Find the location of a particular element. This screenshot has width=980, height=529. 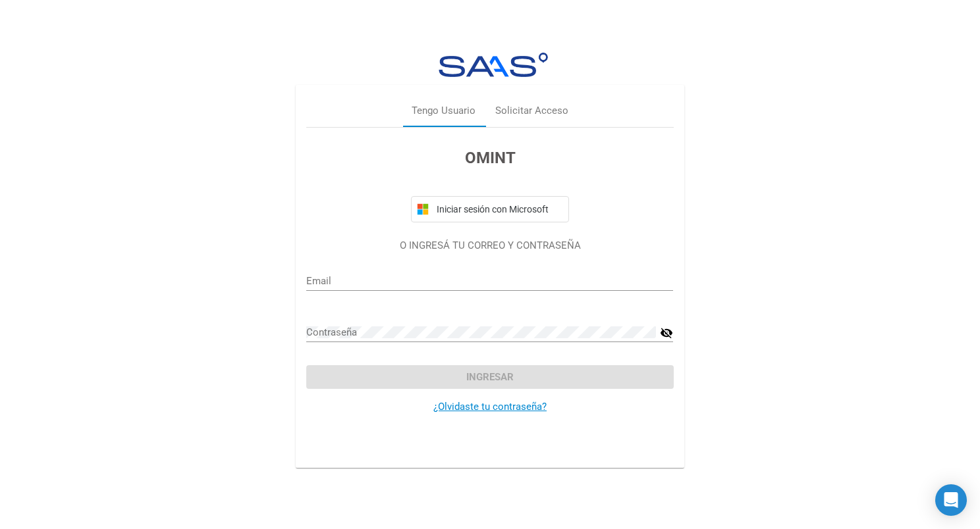

button: Ingresar is located at coordinates (489, 377).